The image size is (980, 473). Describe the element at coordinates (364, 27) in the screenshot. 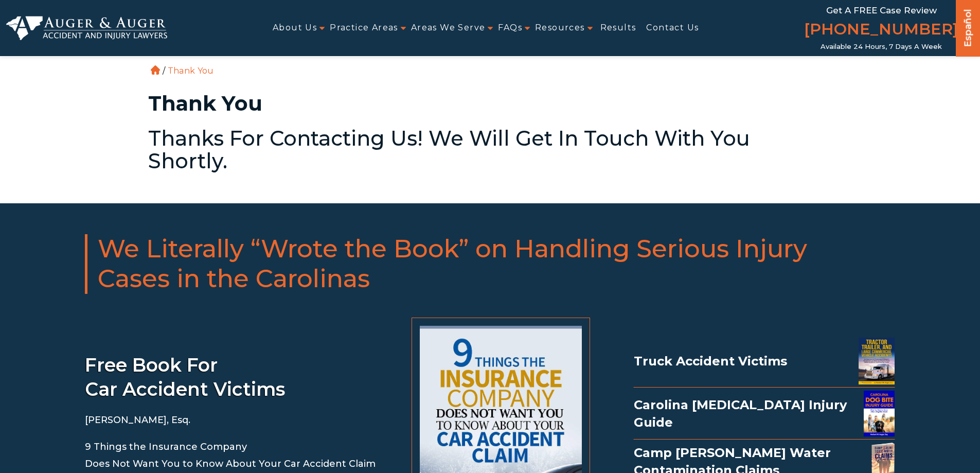

I see `a: Practice Areas` at that location.